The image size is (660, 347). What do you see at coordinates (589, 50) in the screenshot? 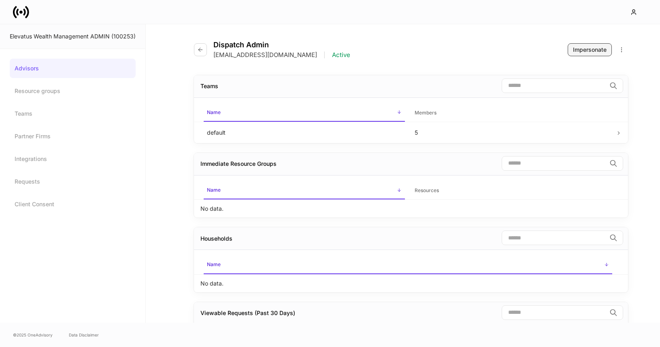
I see `div: Impersonate` at bounding box center [589, 50].